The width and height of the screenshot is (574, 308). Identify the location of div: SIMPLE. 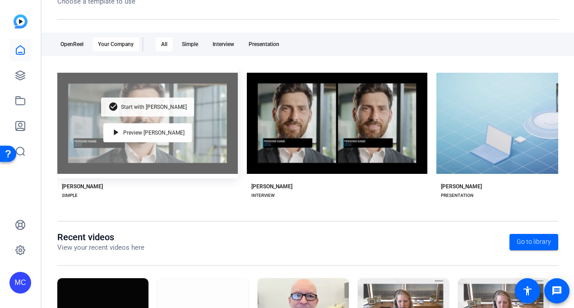
(70, 195).